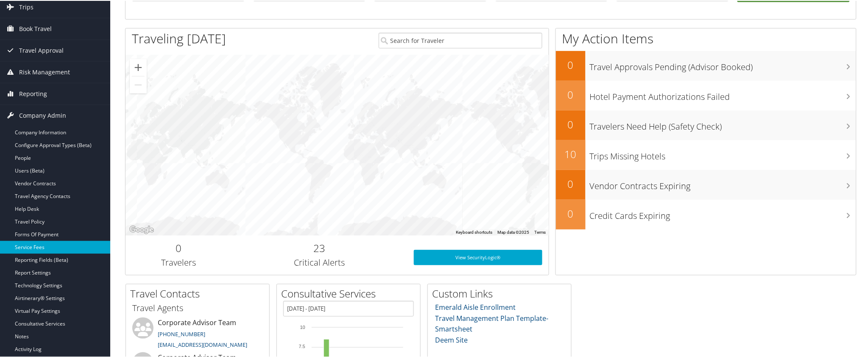 The height and width of the screenshot is (357, 868). I want to click on a: 0Travelers Need Help (Safety Check), so click(706, 124).